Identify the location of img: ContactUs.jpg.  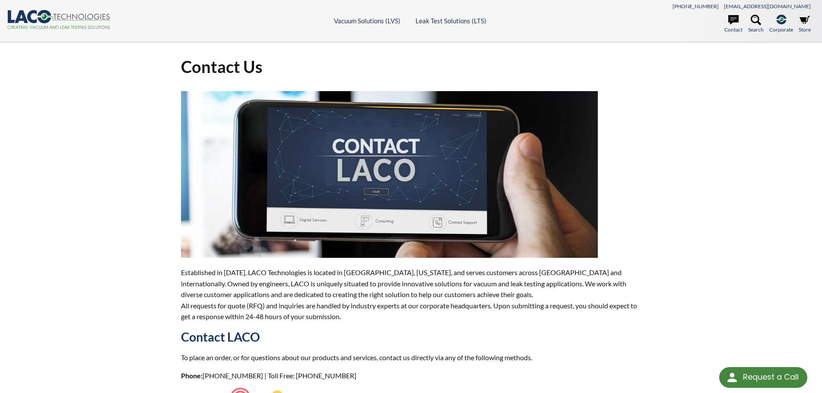
(389, 174).